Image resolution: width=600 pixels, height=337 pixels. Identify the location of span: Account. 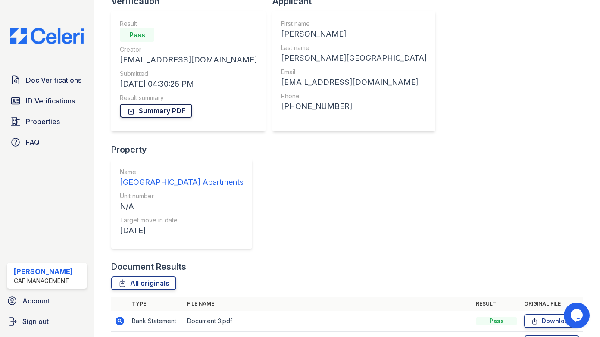
(36, 301).